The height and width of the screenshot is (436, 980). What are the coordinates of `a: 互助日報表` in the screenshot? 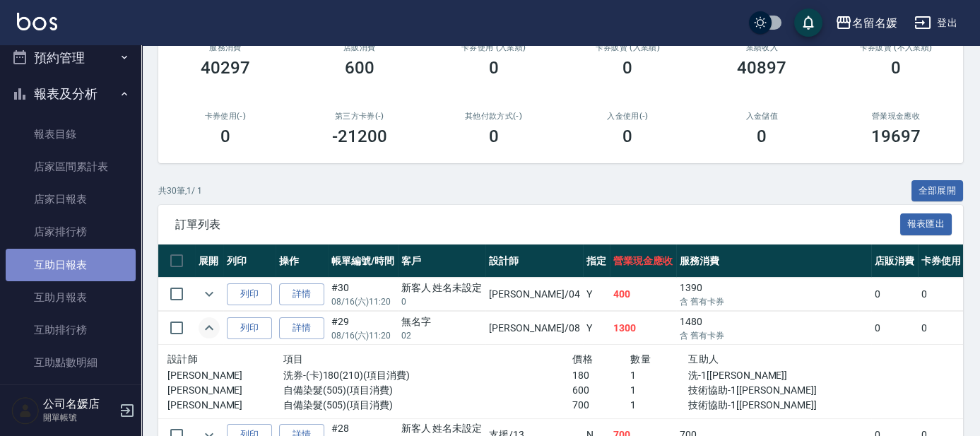 It's located at (70, 265).